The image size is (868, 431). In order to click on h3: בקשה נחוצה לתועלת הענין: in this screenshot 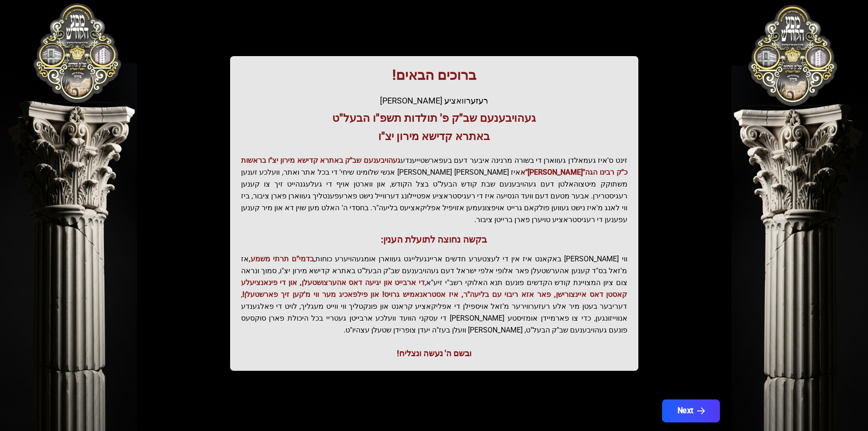, I will do `click(434, 240)`.